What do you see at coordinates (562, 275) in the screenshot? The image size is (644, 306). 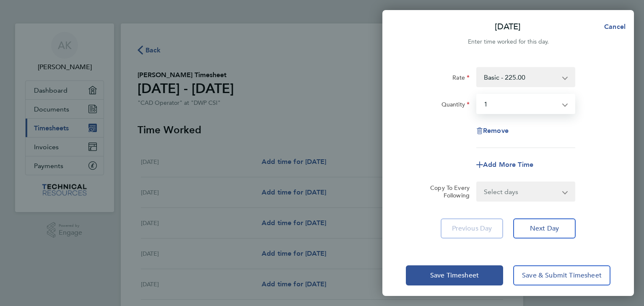 I see `span: Save & Submit Timesheet` at bounding box center [562, 275].